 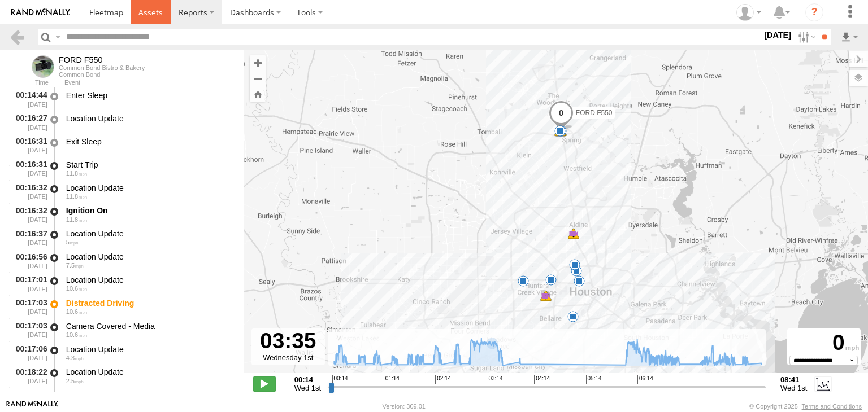 What do you see at coordinates (150, 142) in the screenshot?
I see `div: Exit Sleep` at bounding box center [150, 142].